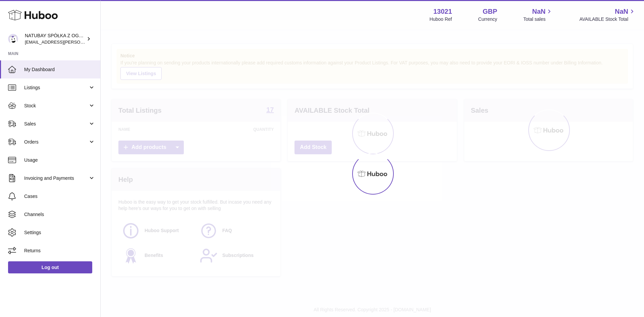 Image resolution: width=644 pixels, height=317 pixels. Describe the element at coordinates (13, 39) in the screenshot. I see `img: kacper.antkowski@natubay.pl` at that location.